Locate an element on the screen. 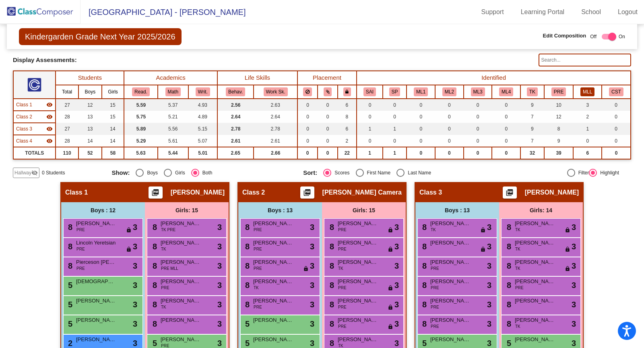 The width and height of the screenshot is (644, 348). td: 3 is located at coordinates (587, 105).